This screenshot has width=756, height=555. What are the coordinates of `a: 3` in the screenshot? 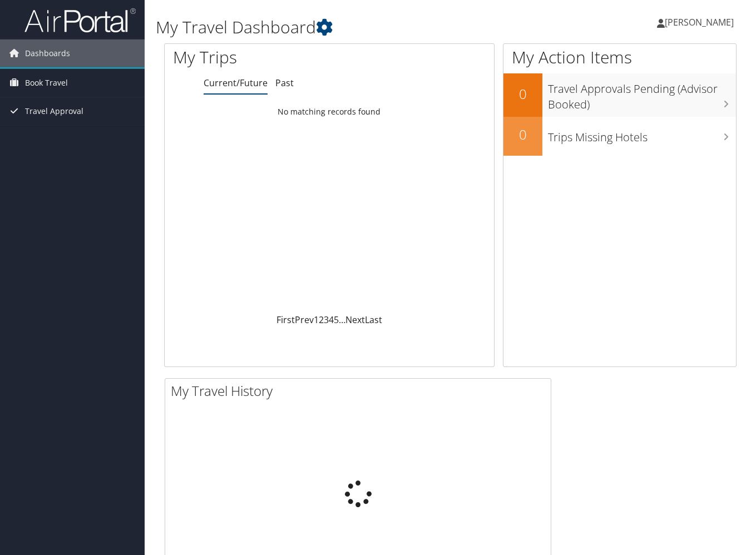 It's located at (326, 320).